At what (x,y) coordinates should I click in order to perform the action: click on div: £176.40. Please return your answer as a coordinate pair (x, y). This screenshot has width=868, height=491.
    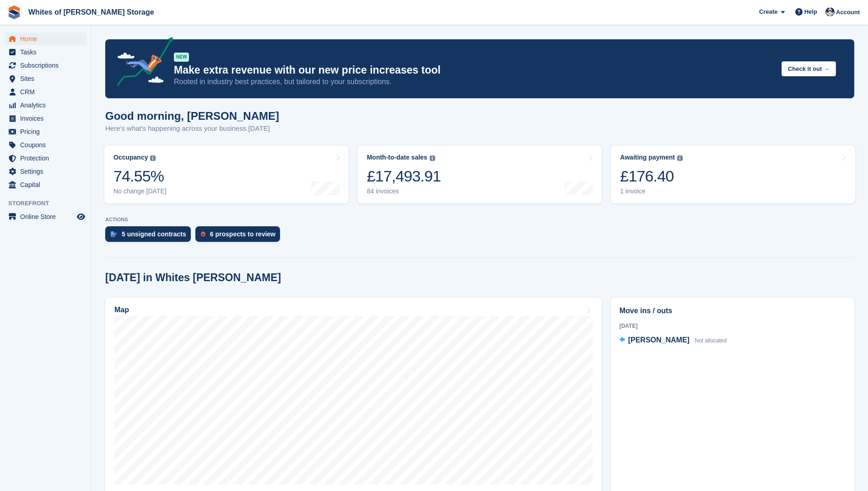
    Looking at the image, I should click on (651, 176).